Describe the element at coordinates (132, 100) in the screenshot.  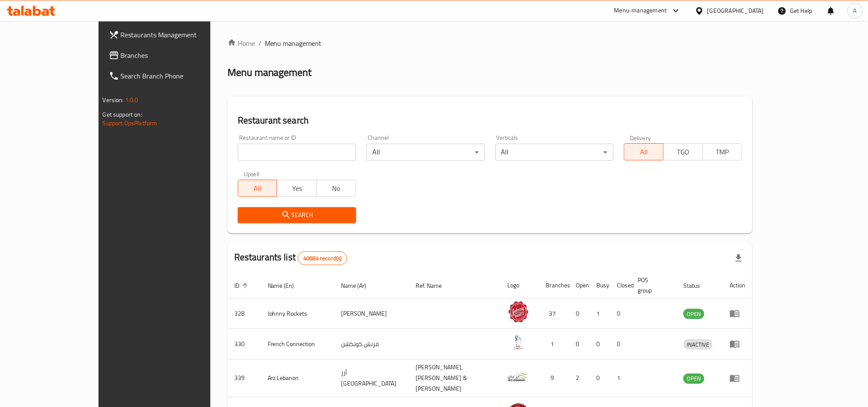
I see `span: 1.0.0` at that location.